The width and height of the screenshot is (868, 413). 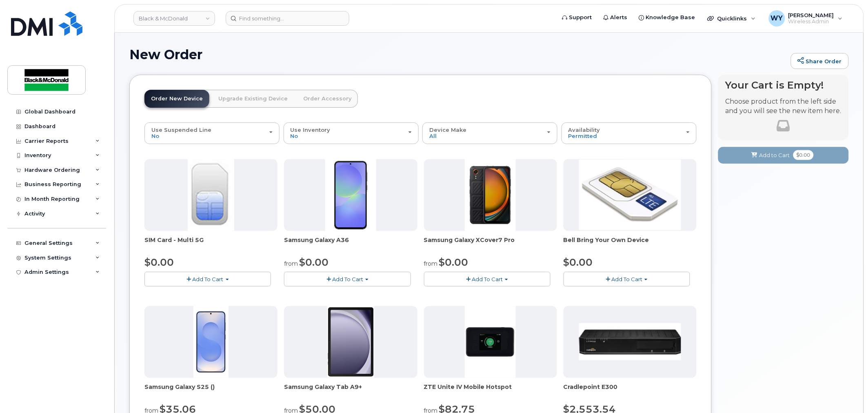 I want to click on div: Samsung Galaxy S25 (), so click(x=211, y=390).